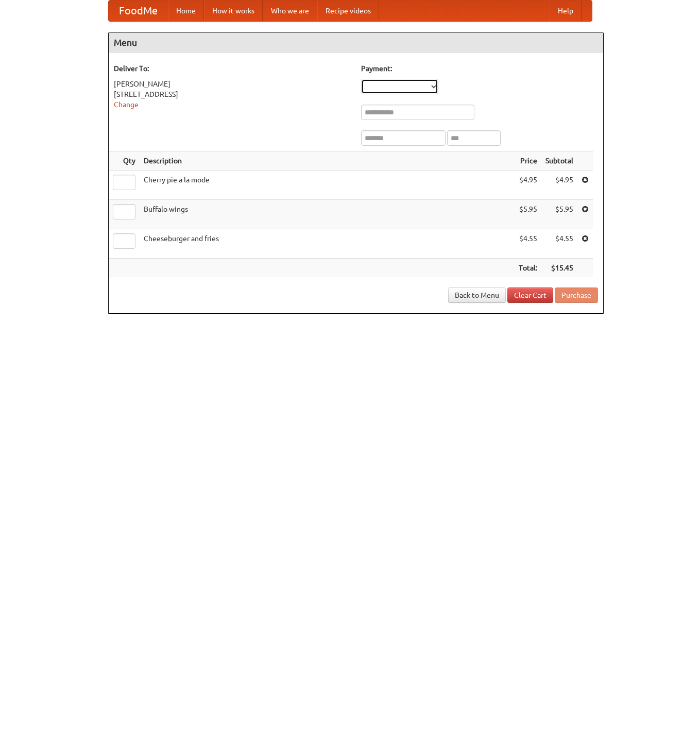  Describe the element at coordinates (559, 268) in the screenshot. I see `th: $15.45` at that location.